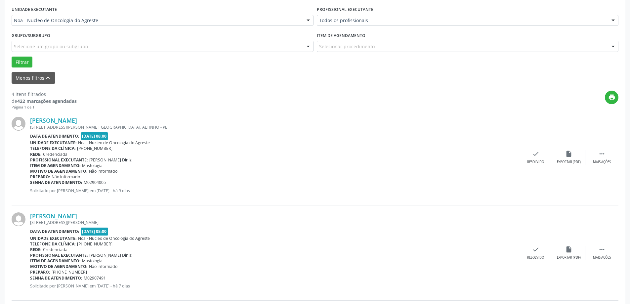 The image size is (630, 304). I want to click on span: M02907491, so click(95, 278).